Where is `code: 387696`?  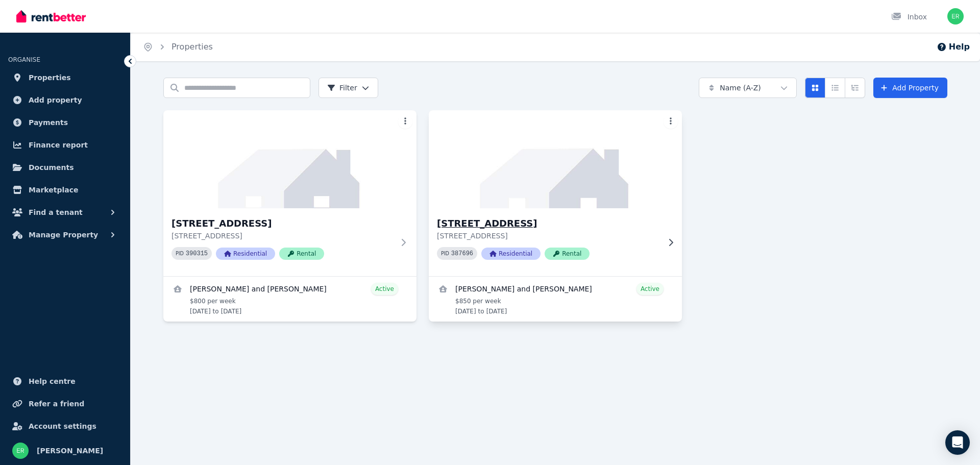 code: 387696 is located at coordinates (462, 254).